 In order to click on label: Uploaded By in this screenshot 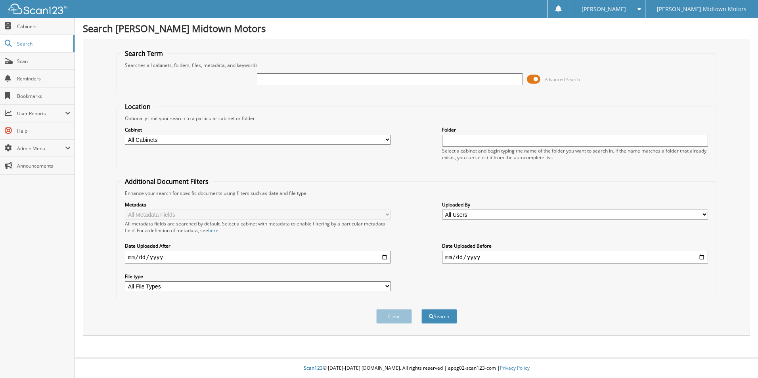, I will do `click(575, 204)`.